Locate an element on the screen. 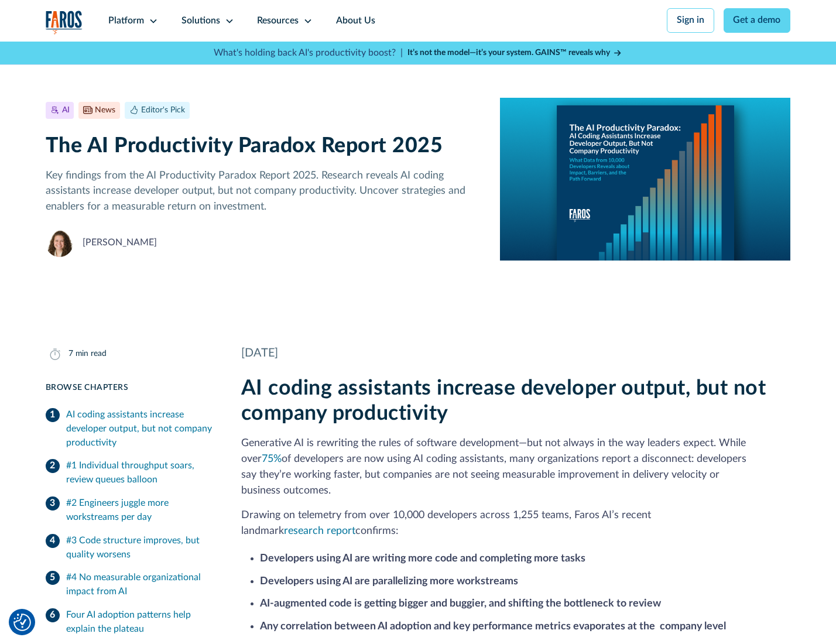 The image size is (836, 644). a: Sign in is located at coordinates (690, 21).